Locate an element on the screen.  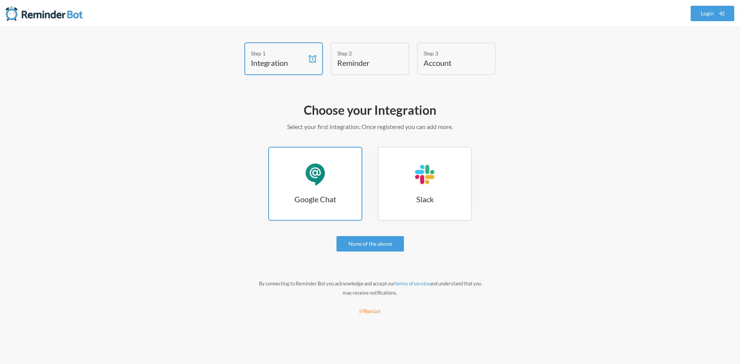
div: Step 1 is located at coordinates (278, 53).